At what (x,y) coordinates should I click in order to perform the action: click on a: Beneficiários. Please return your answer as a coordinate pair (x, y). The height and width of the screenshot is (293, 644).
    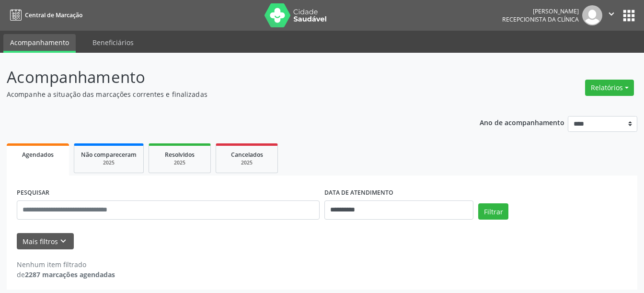
    Looking at the image, I should click on (113, 42).